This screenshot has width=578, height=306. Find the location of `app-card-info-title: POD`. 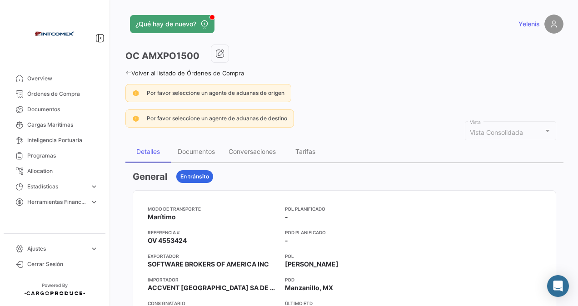

app-card-info-title: POD is located at coordinates (347, 280).